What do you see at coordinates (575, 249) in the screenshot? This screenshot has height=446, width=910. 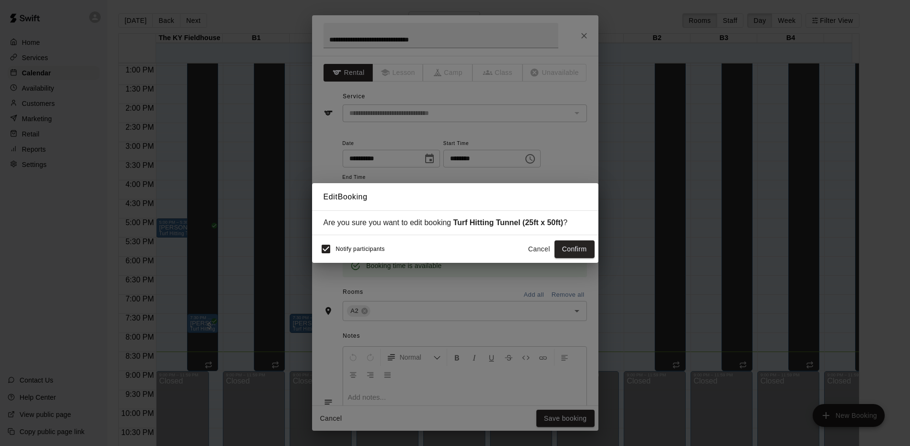 I see `button: Confirm` at bounding box center [575, 249].